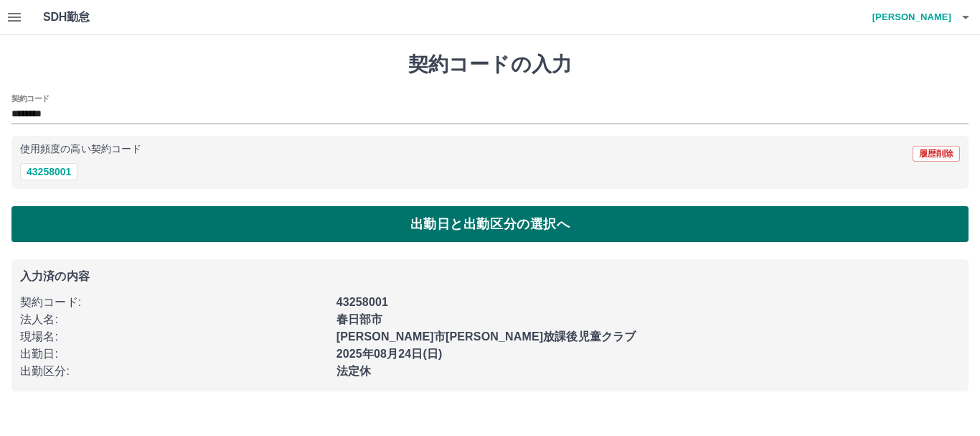  I want to click on b: 43258001, so click(362, 302).